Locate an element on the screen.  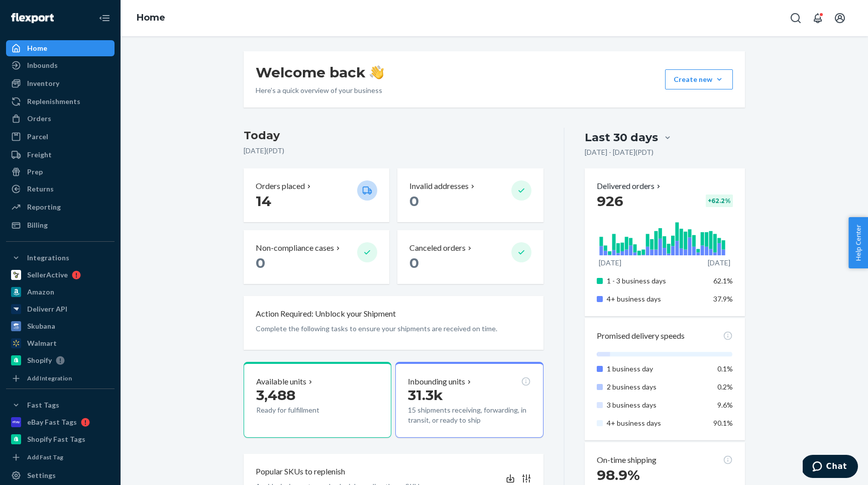
div: Replenishments is located at coordinates (54, 101).